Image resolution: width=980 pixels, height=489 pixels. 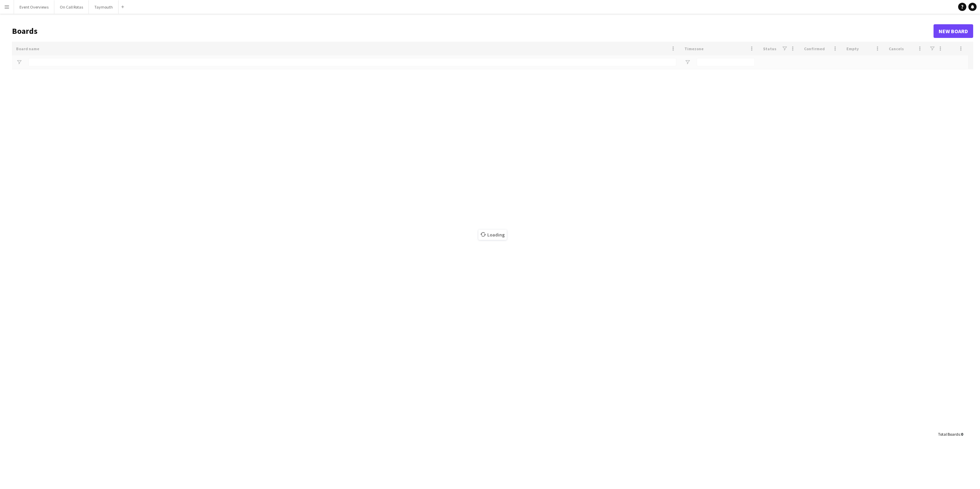 I want to click on span: 0, so click(x=962, y=434).